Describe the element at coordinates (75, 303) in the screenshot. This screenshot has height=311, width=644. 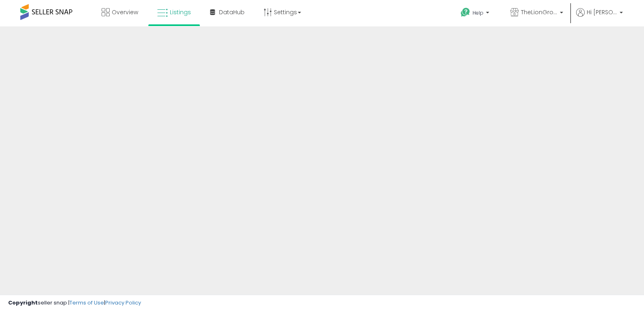
I see `div: seller snap | |` at that location.